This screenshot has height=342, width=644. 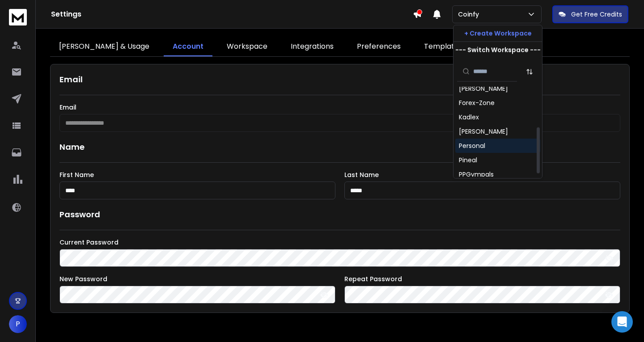 What do you see at coordinates (340, 107) in the screenshot?
I see `label: Email` at bounding box center [340, 107].